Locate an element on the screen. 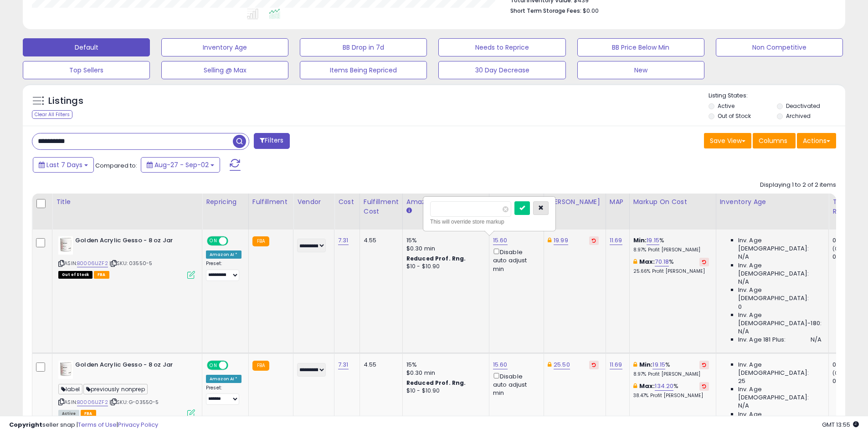 The height and width of the screenshot is (434, 868). div: Displaying 1 to 2 of 2 items is located at coordinates (798, 185).